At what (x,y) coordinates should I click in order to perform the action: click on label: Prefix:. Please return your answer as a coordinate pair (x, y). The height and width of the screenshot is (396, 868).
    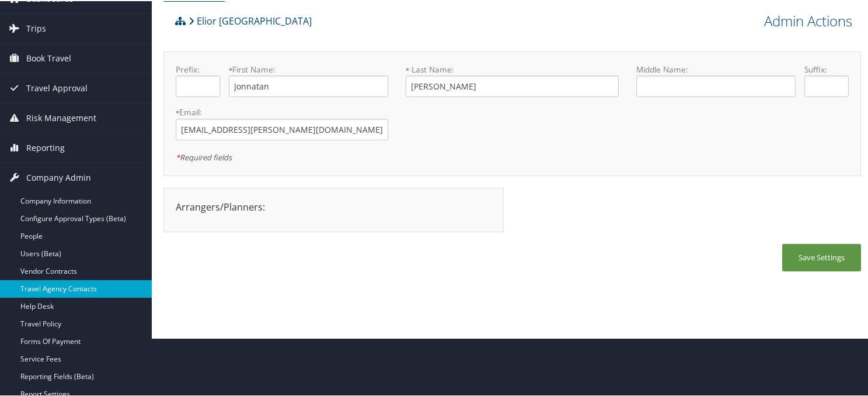
    Looking at the image, I should click on (198, 69).